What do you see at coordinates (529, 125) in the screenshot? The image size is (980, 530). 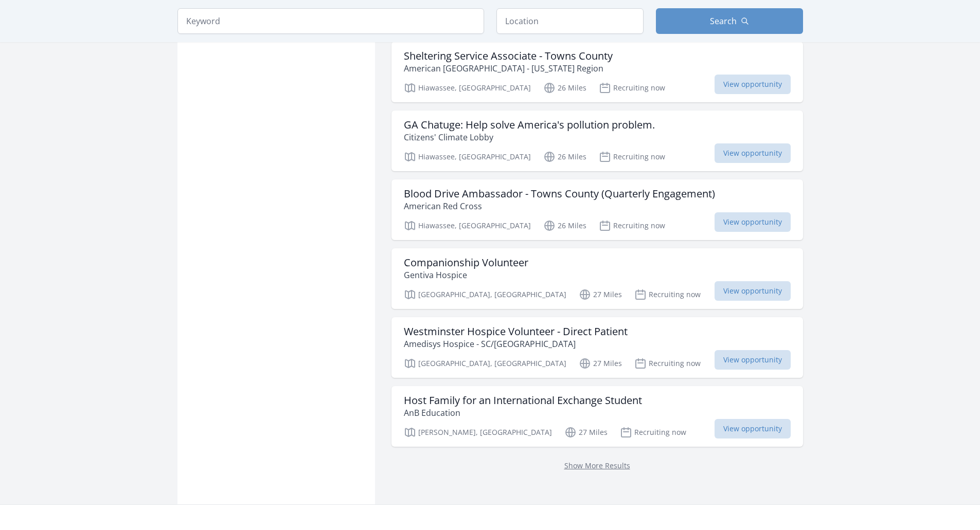 I see `h3: GA Chatuge: Help solve America's pollution problem.` at bounding box center [529, 125].